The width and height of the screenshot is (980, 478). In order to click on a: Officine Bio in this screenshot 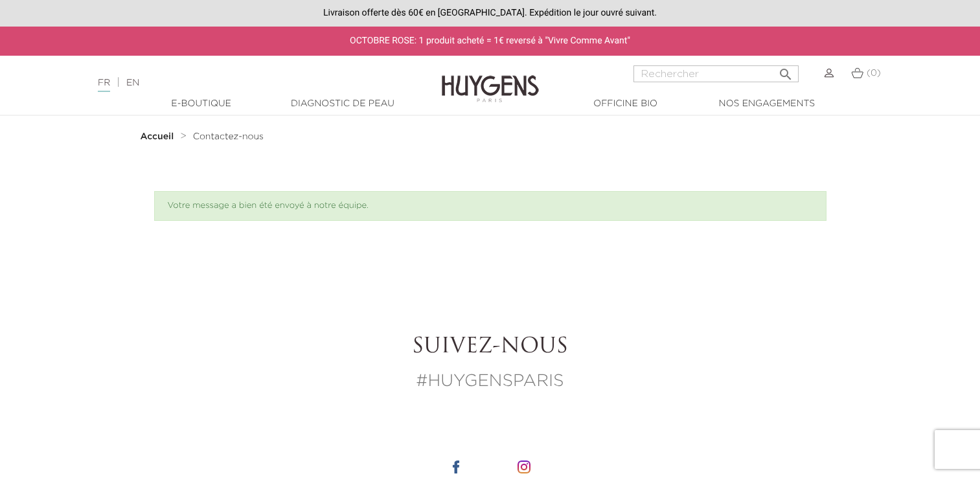, I will do `click(625, 104)`.